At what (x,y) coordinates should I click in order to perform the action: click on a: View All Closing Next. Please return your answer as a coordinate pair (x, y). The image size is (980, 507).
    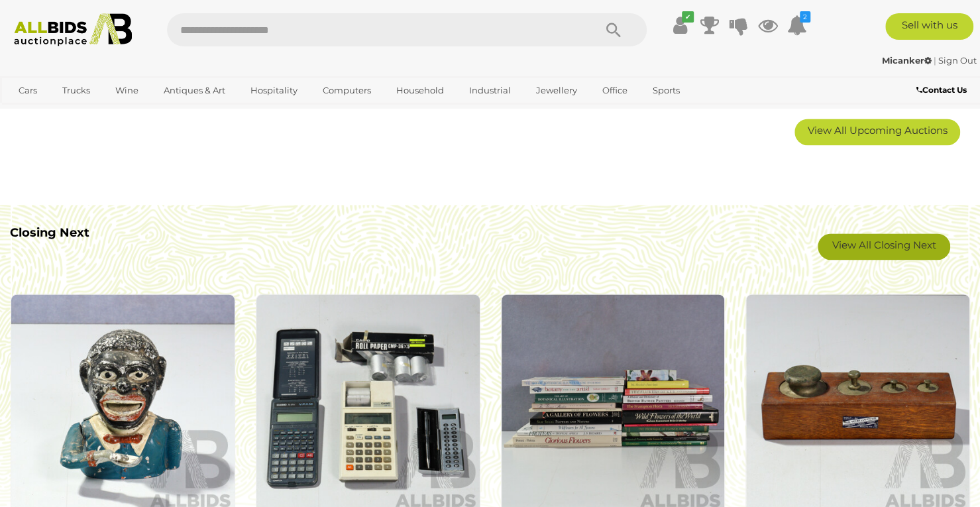
    Looking at the image, I should click on (884, 247).